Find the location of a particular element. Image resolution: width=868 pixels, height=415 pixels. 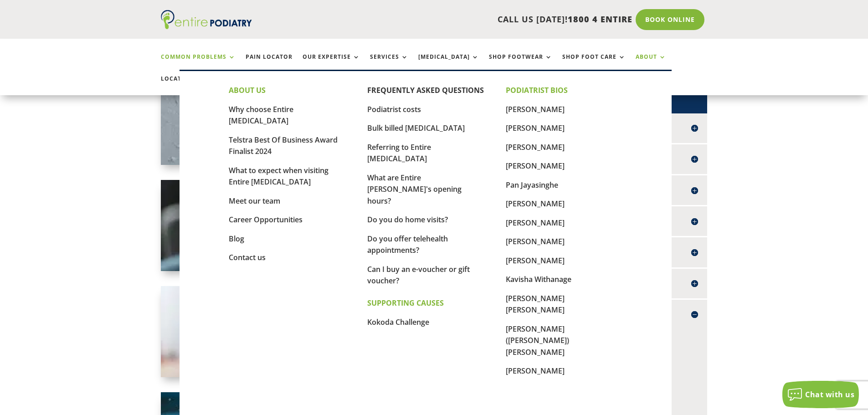

a: Pan Jayasinghe is located at coordinates (532, 185).